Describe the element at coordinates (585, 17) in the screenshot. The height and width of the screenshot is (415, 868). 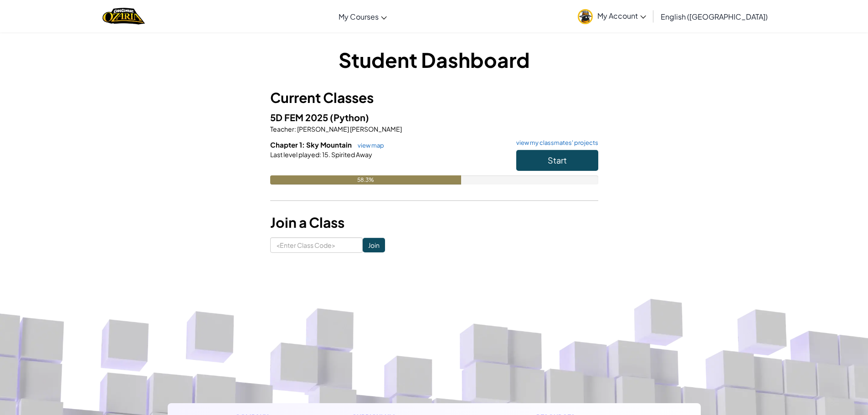
I see `img: avatar` at that location.